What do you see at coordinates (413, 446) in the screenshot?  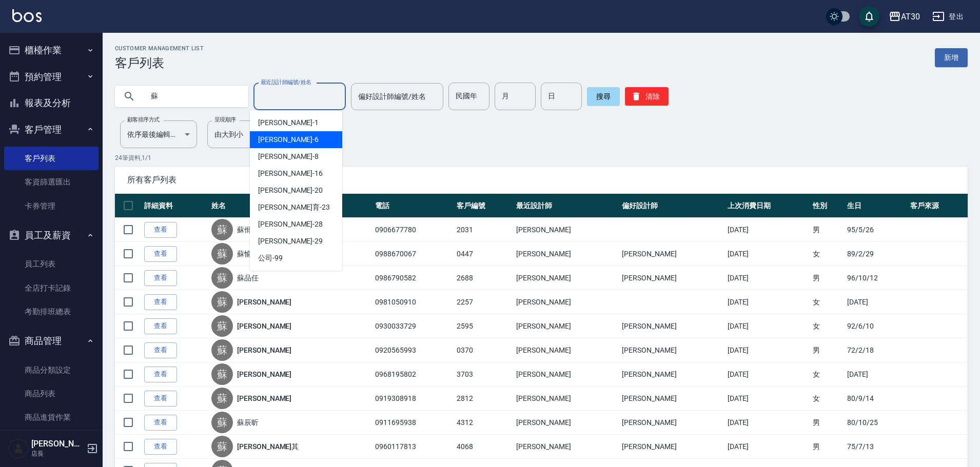 I see `td: 0960117813` at bounding box center [413, 446].